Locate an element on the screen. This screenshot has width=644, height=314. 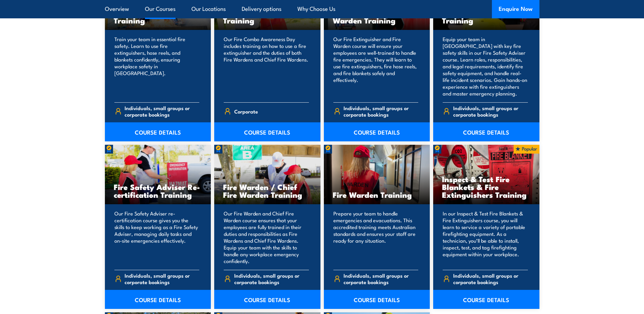
p: In our Inspect & Test Fire Blankets & Fire Extinguishers course, you will learn to service a vari... is located at coordinates (485, 237).